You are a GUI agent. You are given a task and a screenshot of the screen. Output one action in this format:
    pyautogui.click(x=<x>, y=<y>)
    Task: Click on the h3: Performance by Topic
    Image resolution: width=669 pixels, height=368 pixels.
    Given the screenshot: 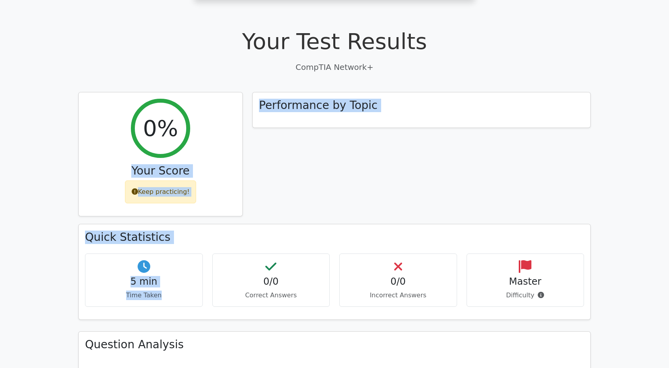 What is the action you would take?
    pyautogui.click(x=318, y=106)
    